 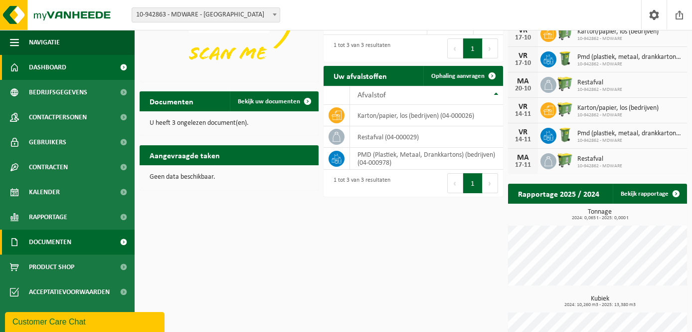 What do you see at coordinates (80, 12) in the screenshot?
I see `div: Customer Care Chat` at bounding box center [80, 12].